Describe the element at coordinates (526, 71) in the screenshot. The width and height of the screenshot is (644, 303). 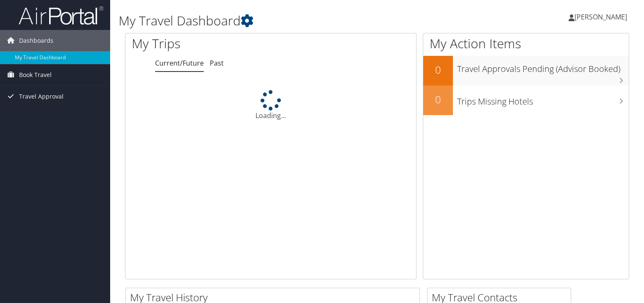
I see `a: 0Travel Approvals Pending (Advisor Booked)` at that location.